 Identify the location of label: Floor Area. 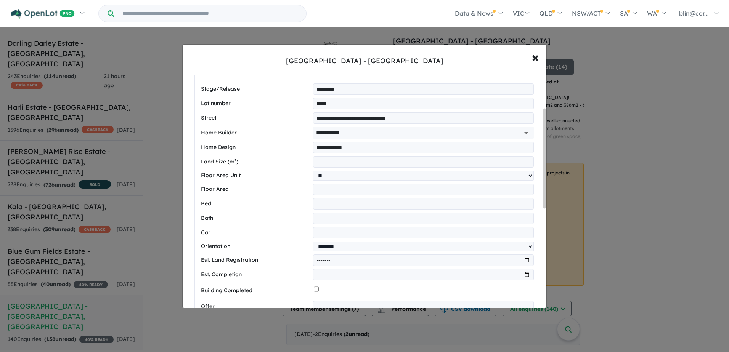
(255, 189).